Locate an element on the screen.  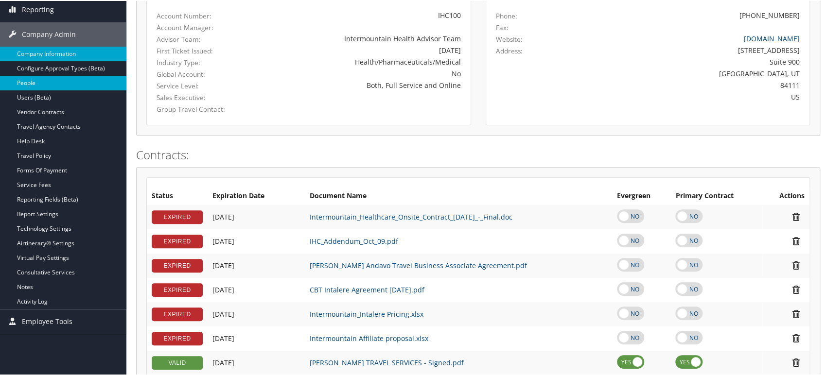
label: Service Level: is located at coordinates (202, 85).